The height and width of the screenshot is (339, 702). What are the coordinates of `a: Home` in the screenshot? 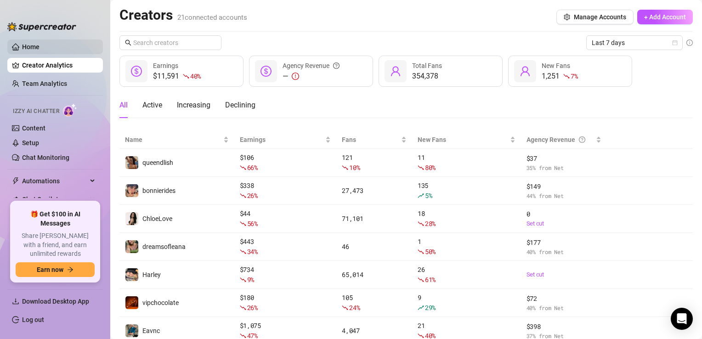 It's located at (31, 47).